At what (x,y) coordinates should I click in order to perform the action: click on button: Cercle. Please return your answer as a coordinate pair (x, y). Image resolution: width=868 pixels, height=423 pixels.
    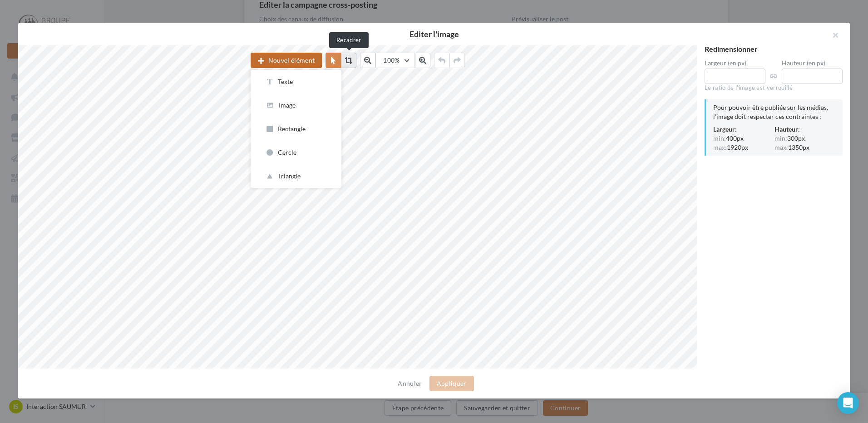
    Looking at the image, I should click on (296, 153).